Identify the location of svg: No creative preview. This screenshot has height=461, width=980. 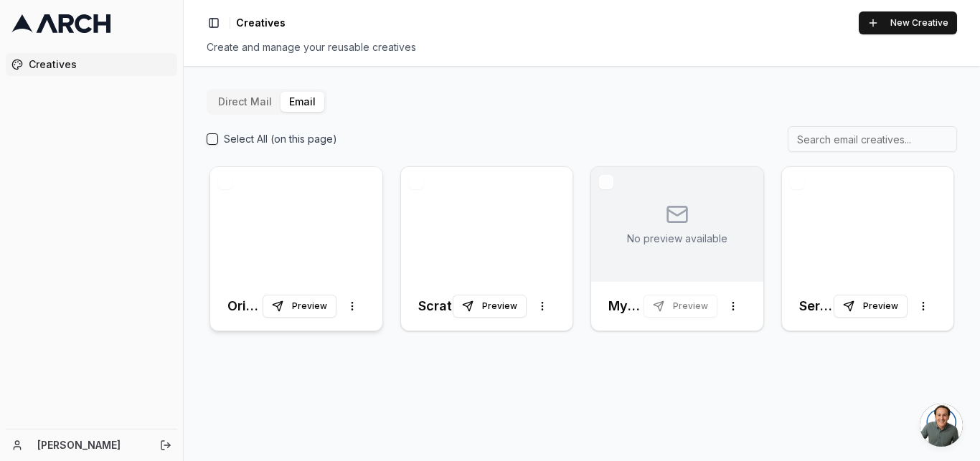
(677, 215).